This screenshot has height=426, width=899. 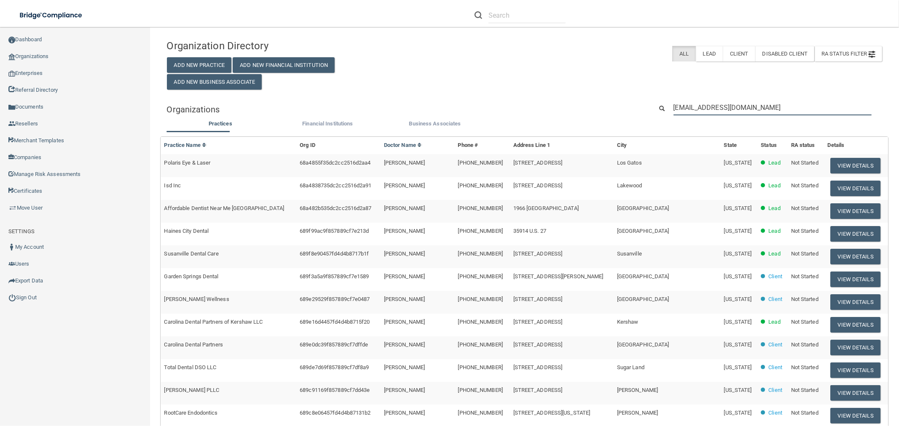 What do you see at coordinates (806, 145) in the screenshot?
I see `th: RA status` at bounding box center [806, 145].